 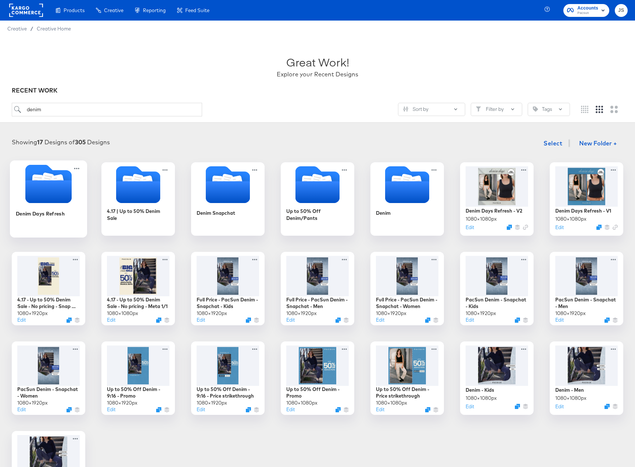 What do you see at coordinates (586, 199) in the screenshot?
I see `div: Denim Days Refresh - V11080×1080pxEditDuplicate` at bounding box center [586, 199].